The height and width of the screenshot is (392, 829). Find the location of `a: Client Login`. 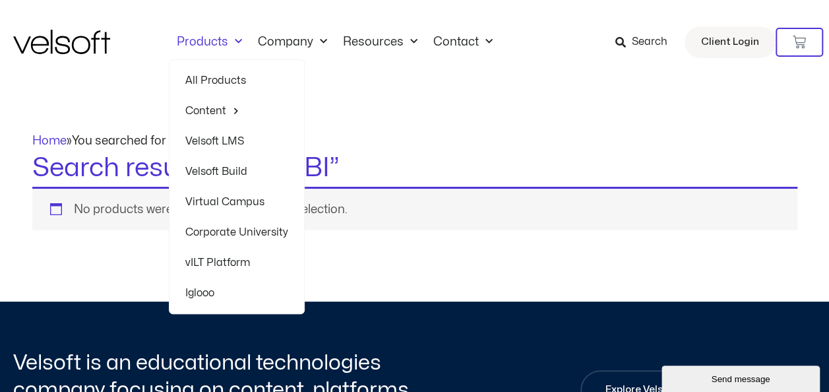

a: Client Login is located at coordinates (730, 42).